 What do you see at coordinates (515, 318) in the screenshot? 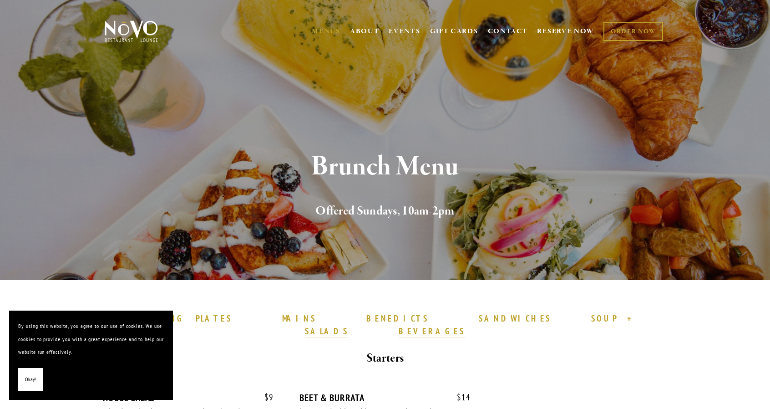
I see `strong: SANDWICHES` at bounding box center [515, 318].